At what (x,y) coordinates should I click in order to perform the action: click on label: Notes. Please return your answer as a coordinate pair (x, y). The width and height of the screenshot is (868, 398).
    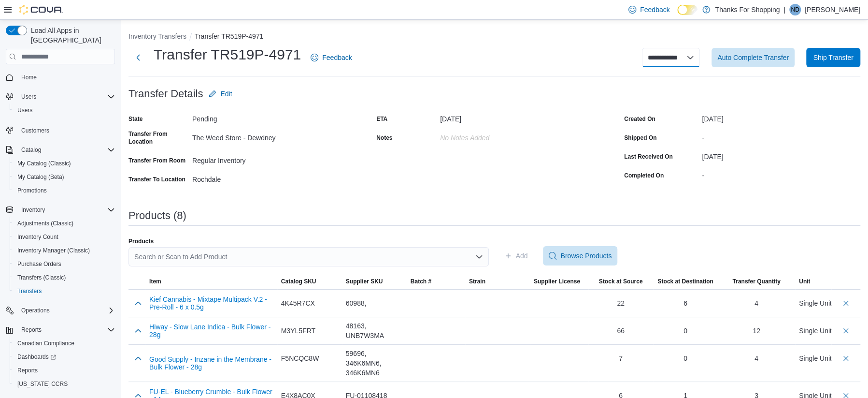
    Looking at the image, I should click on (384, 138).